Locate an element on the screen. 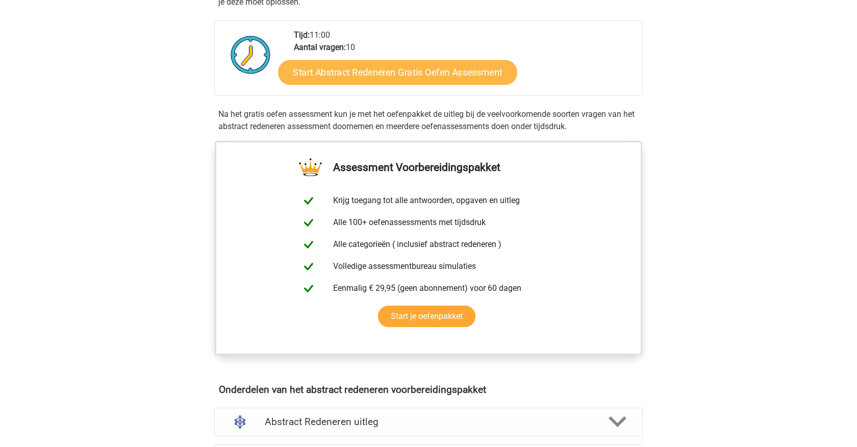 This screenshot has height=447, width=857. h4: Onderdelen van het abstract redeneren voorbereidingspakket is located at coordinates (429, 389).